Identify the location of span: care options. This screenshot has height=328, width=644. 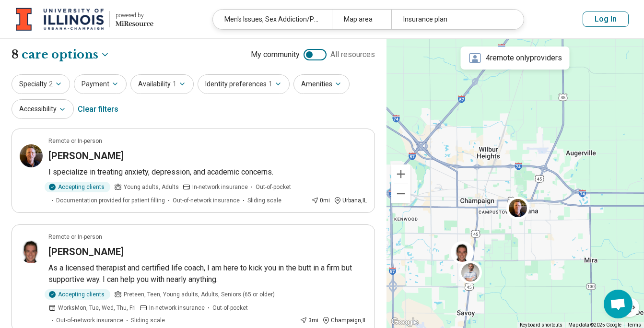
(60, 54).